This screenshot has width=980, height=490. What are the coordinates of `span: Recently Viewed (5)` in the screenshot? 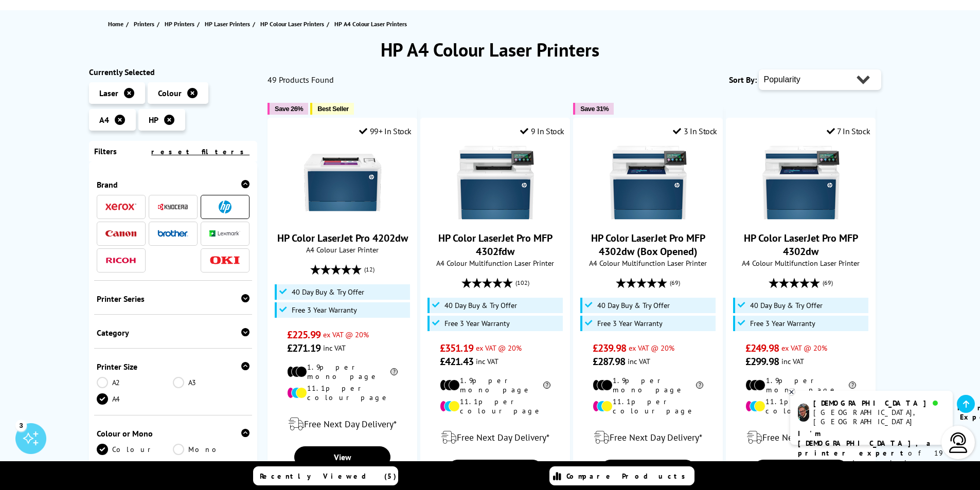 It's located at (328, 477).